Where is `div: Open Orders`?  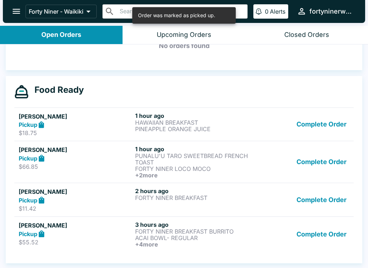 div: Open Orders is located at coordinates (61, 35).